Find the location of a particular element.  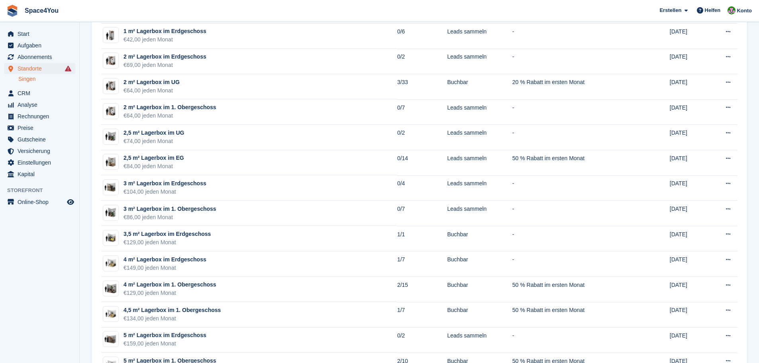

img: 40-sqft-unit.jpg is located at coordinates (111, 289).